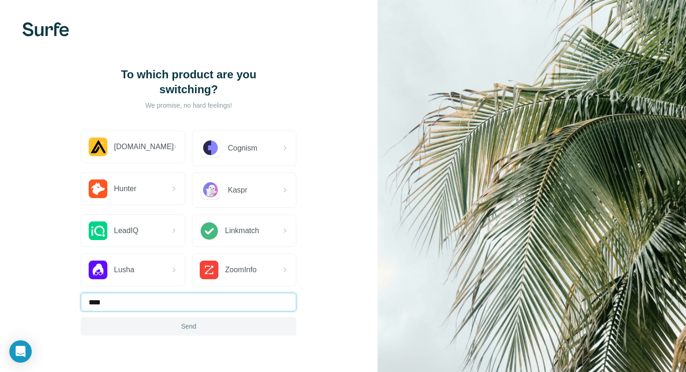 This screenshot has width=686, height=372. What do you see at coordinates (188, 327) in the screenshot?
I see `span: Send` at bounding box center [188, 327].